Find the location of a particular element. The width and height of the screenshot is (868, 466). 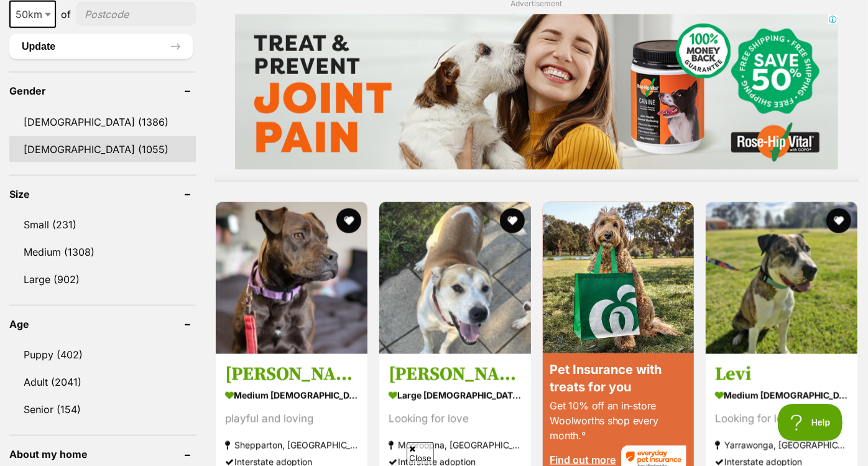

button: Update is located at coordinates (101, 47).